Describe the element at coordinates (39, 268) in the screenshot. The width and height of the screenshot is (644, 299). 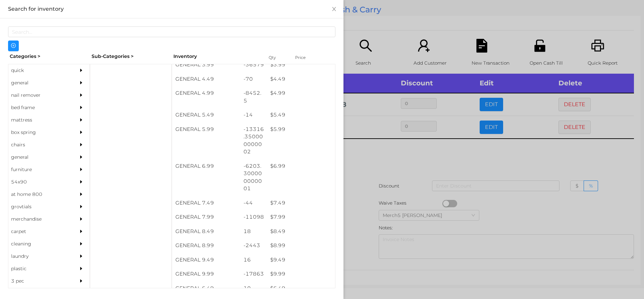
I see `div: plastic` at that location.